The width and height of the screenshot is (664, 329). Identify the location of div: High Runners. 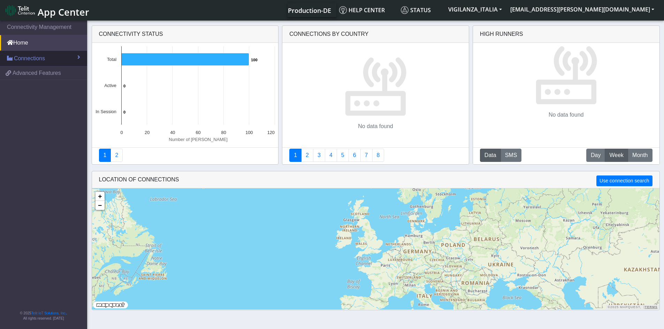
(501, 34).